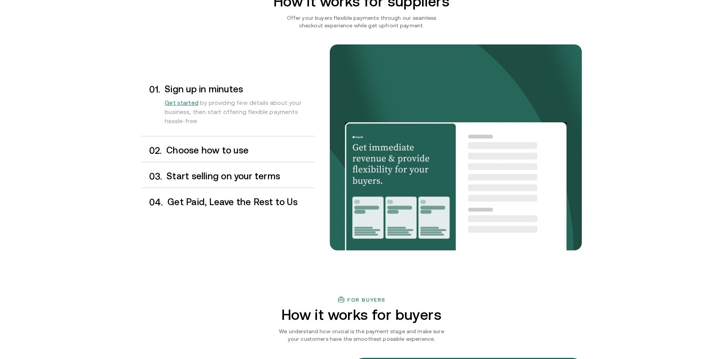 The width and height of the screenshot is (723, 359). I want to click on a: Get started, so click(182, 103).